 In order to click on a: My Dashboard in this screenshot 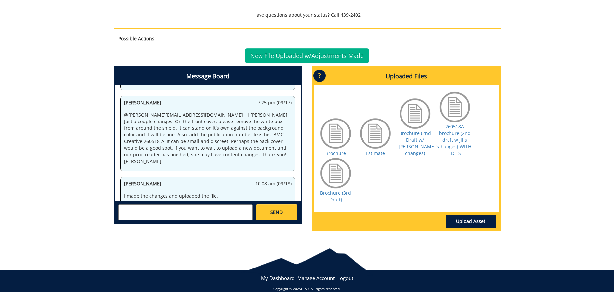, I will do `click(277, 278)`.